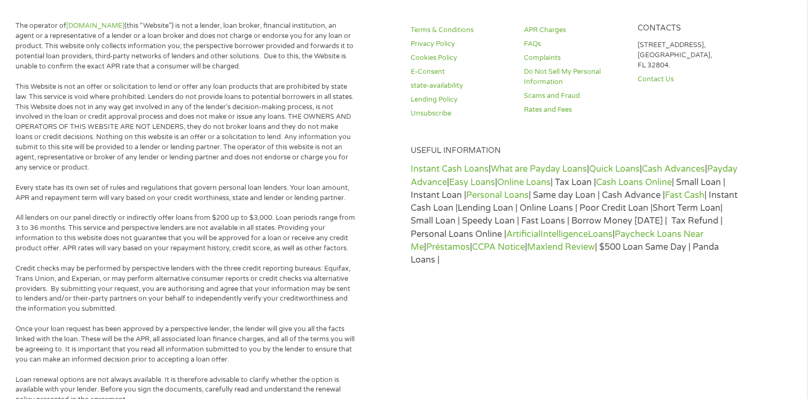  I want to click on h4: Useful Information, so click(574, 151).